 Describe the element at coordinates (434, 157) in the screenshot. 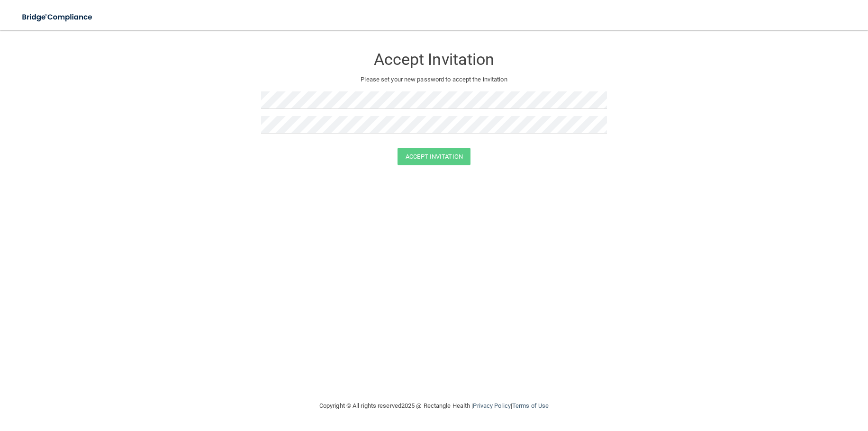

I see `button: Accept Invitation` at that location.